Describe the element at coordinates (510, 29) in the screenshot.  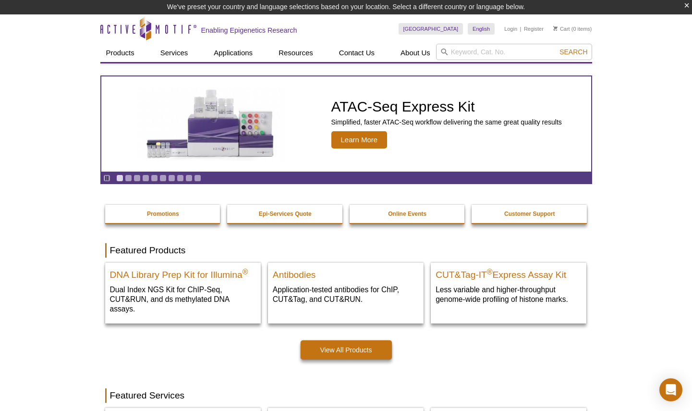
I see `a: Login` at that location.